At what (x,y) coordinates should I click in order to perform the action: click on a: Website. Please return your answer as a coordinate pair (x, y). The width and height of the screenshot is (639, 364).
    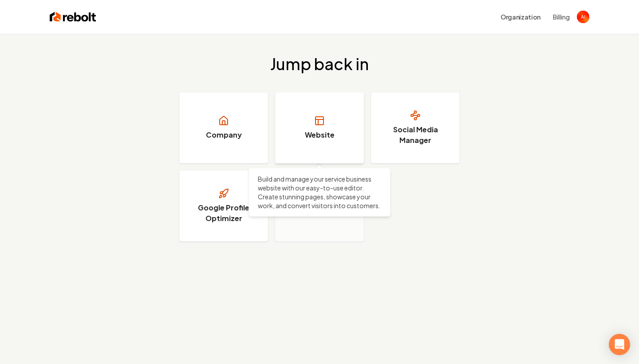
    Looking at the image, I should click on (320, 128).